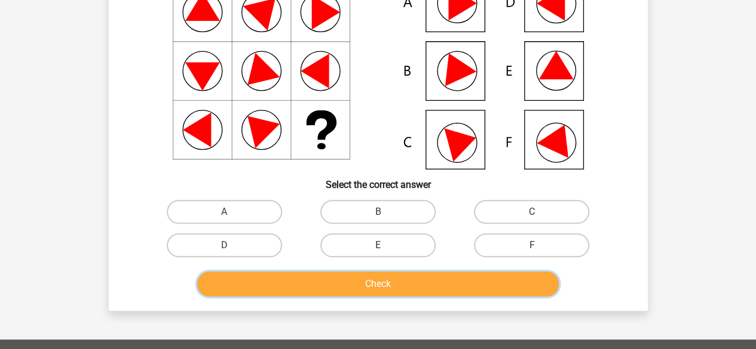 The height and width of the screenshot is (349, 756). I want to click on h6: Select the correct answer, so click(378, 180).